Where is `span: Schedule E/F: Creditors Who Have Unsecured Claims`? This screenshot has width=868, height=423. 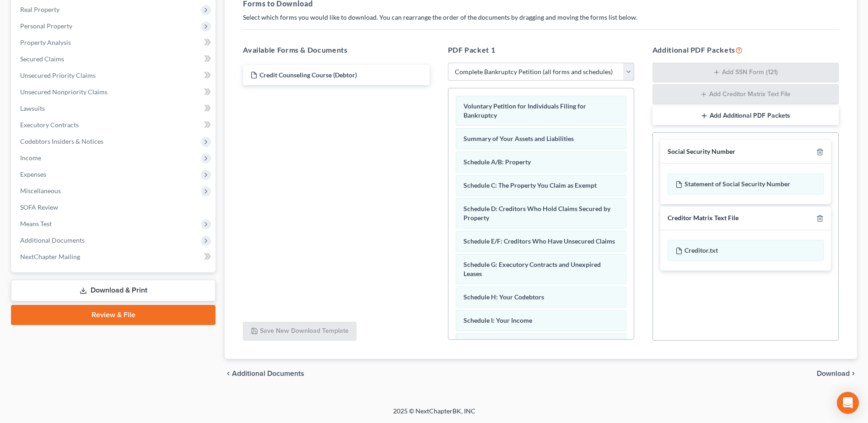 span: Schedule E/F: Creditors Who Have Unsecured Claims is located at coordinates (539, 241).